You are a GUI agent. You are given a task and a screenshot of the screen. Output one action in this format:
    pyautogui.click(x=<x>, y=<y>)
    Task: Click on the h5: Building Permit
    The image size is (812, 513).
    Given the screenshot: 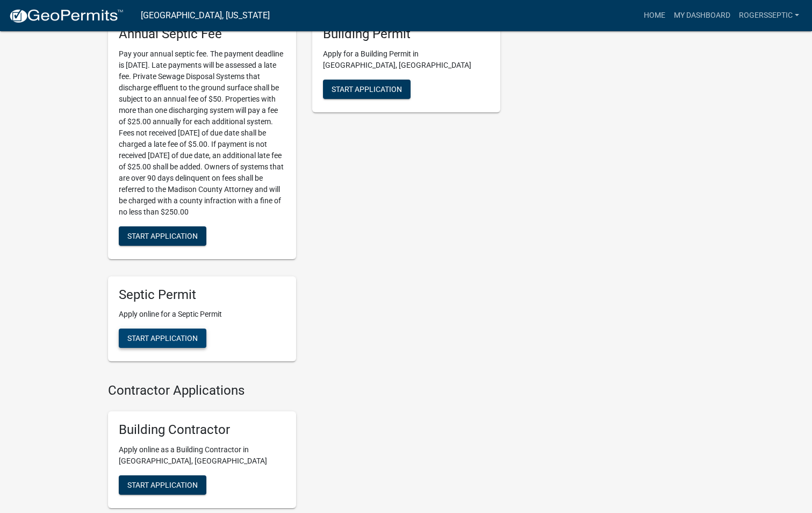 What is the action you would take?
    pyautogui.click(x=406, y=34)
    